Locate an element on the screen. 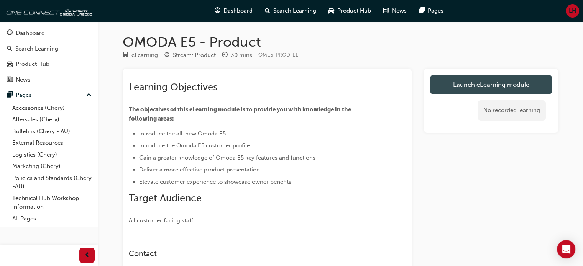 This screenshot has height=266, width=583. div: Open Intercom Messenger is located at coordinates (566, 250).